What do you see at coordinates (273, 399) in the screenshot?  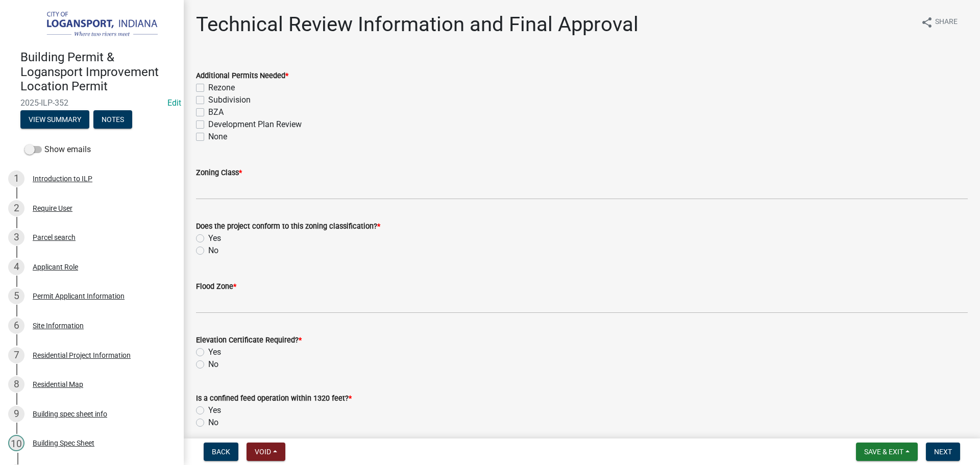 I see `label: Is a confined feed operation within 1320 feet?` at bounding box center [273, 399].